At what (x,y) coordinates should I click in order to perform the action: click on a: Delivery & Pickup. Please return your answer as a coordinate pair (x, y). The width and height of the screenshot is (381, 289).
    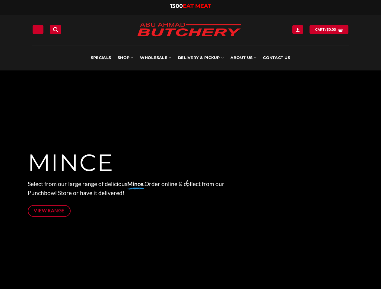
    Looking at the image, I should click on (201, 58).